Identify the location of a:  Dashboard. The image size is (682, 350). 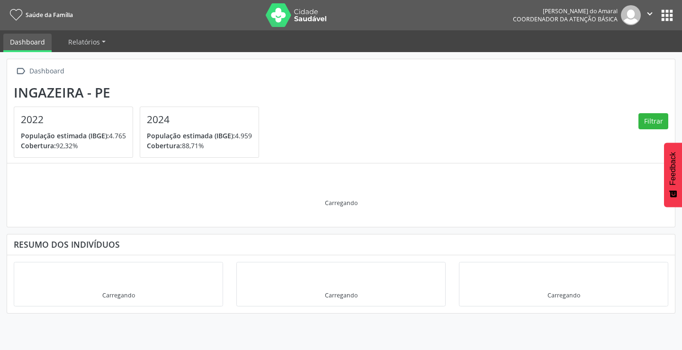
(40, 71).